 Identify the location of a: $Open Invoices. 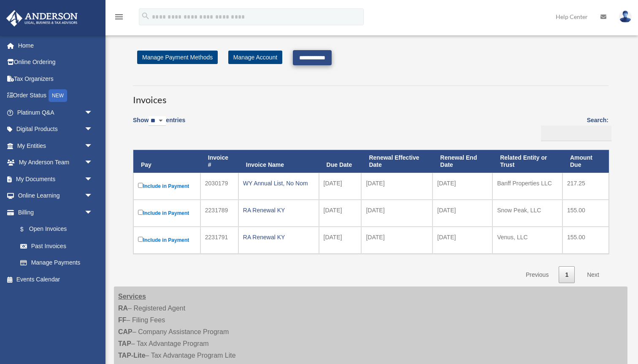
(54, 229).